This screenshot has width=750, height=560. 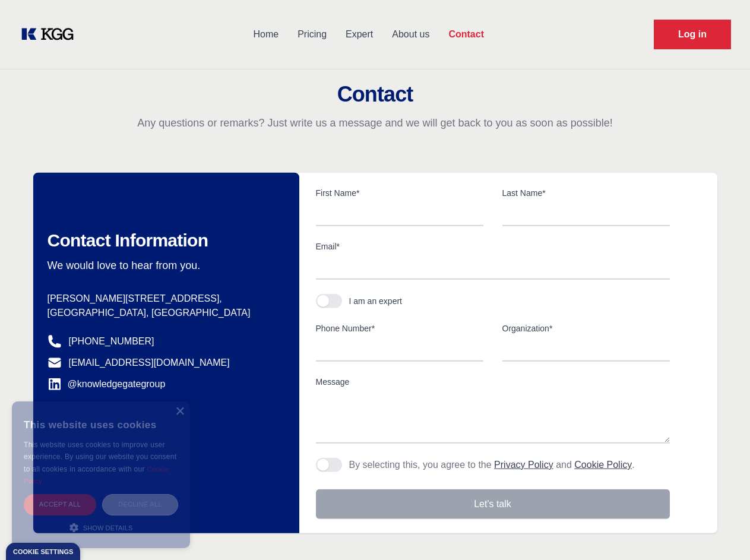 I want to click on label: Phone Number*, so click(x=400, y=328).